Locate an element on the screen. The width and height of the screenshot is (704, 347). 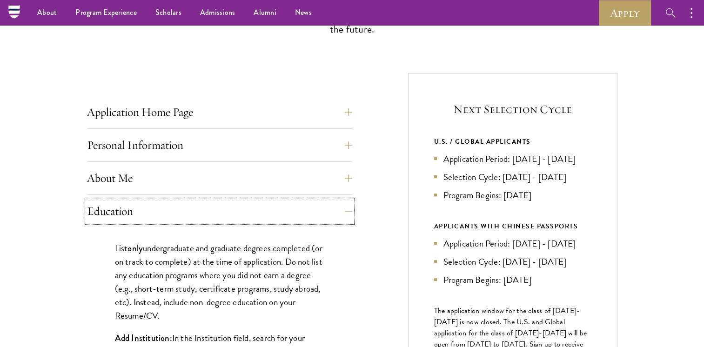
div: APPLICANTS WITH CHINESE PASSPORTS is located at coordinates (513, 226).